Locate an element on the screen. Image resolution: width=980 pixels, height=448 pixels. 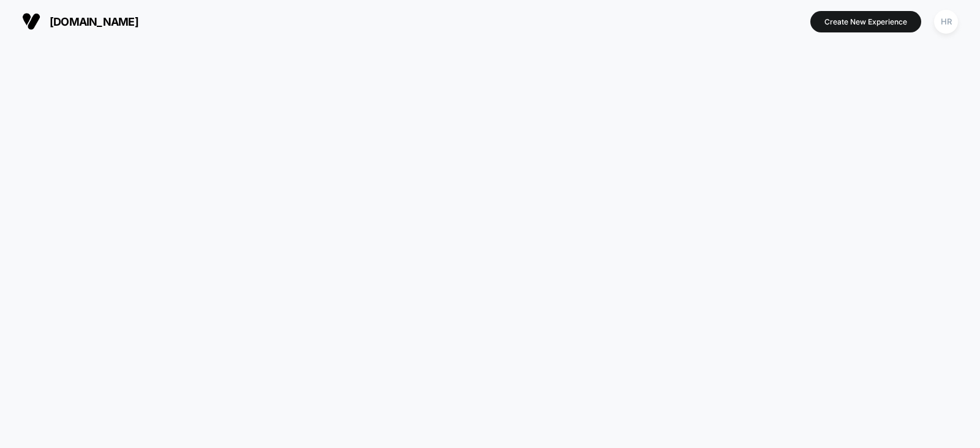
button: HR is located at coordinates (945, 21).